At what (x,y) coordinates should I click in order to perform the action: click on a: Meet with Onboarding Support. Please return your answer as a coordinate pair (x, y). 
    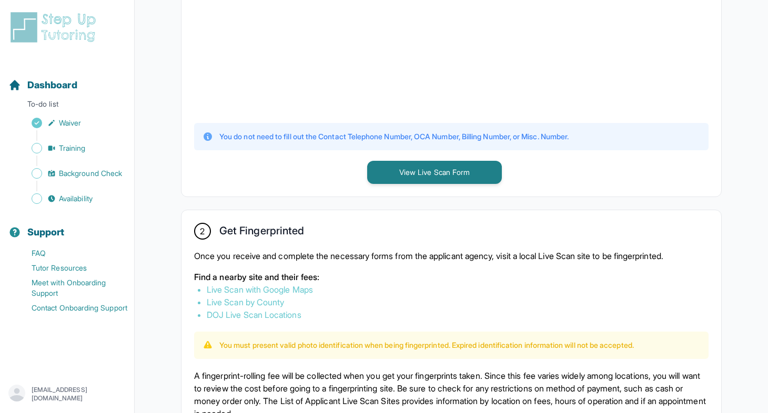
    Looking at the image, I should click on (71, 288).